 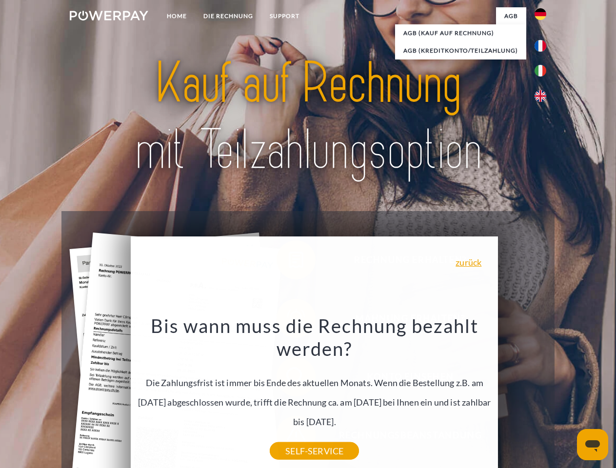 I want to click on a: AGB (Kreditkonto/Teilzahlung), so click(x=460, y=51).